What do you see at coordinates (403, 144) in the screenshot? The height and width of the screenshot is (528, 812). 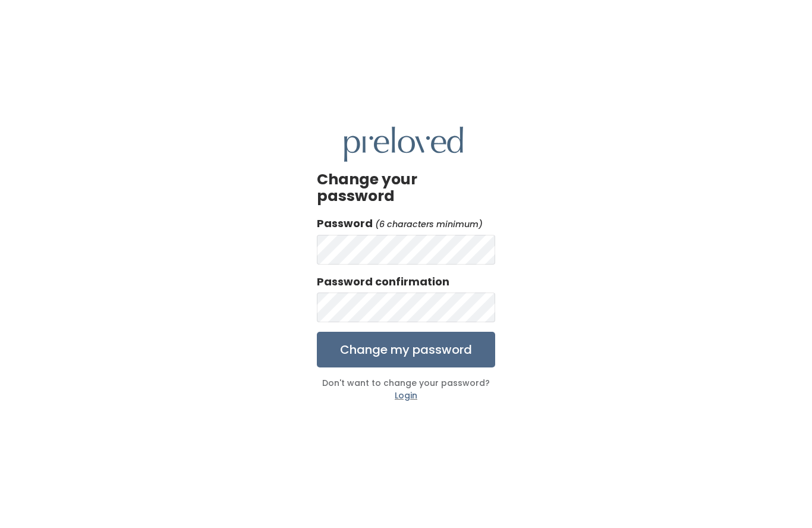 I see `img: preloved logo` at bounding box center [403, 144].